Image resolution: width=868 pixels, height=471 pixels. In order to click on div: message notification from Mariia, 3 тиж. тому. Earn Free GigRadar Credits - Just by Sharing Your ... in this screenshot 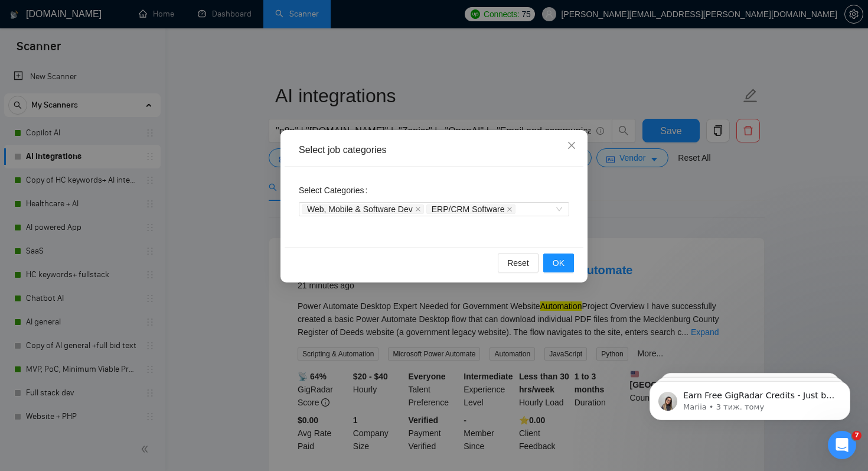, I will do `click(118, 44)`.